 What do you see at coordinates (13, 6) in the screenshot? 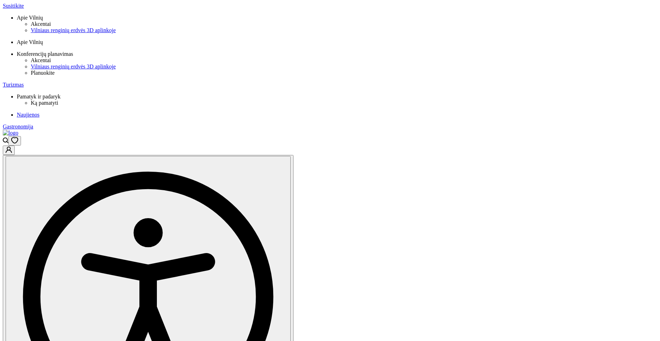
I see `span: Susitikite` at bounding box center [13, 6].